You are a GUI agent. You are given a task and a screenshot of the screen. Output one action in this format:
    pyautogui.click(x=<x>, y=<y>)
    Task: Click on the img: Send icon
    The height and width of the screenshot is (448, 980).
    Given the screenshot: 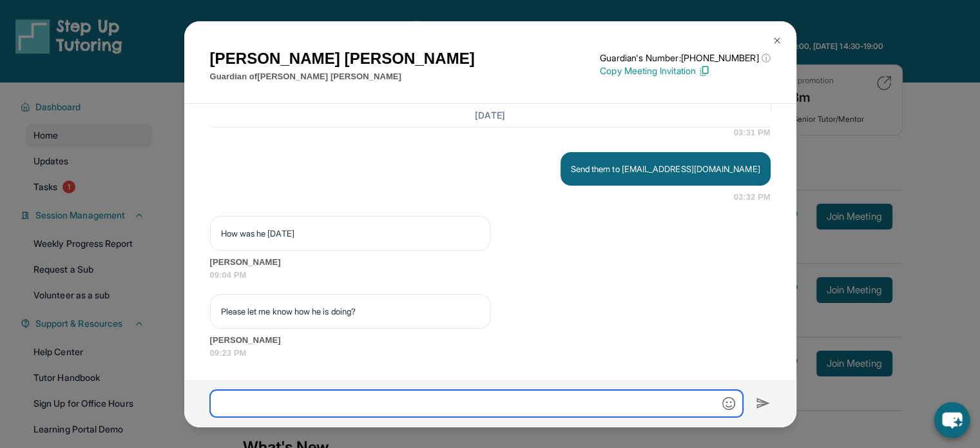 What is the action you would take?
    pyautogui.click(x=763, y=403)
    